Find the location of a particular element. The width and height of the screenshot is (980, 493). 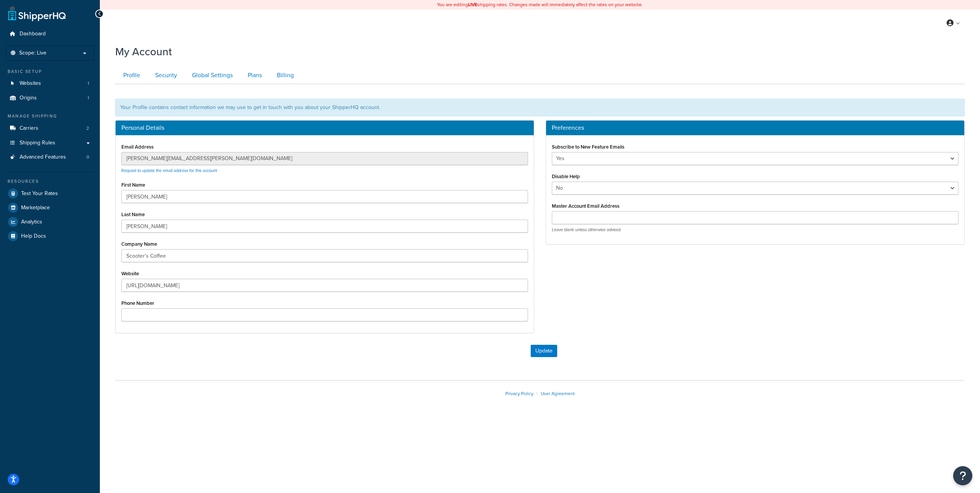

label: Phone Number is located at coordinates (138, 303).